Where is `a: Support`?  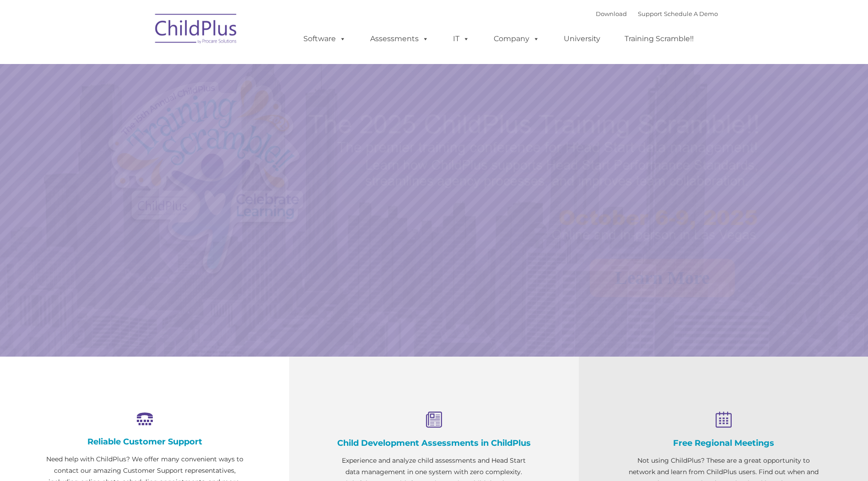
a: Support is located at coordinates (650, 14).